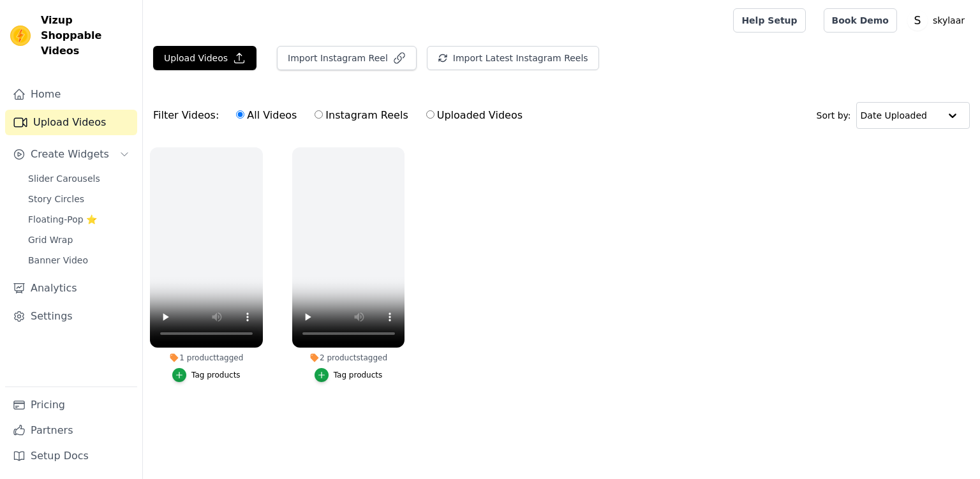 This screenshot has width=980, height=479. I want to click on a: Grid Wrap, so click(79, 240).